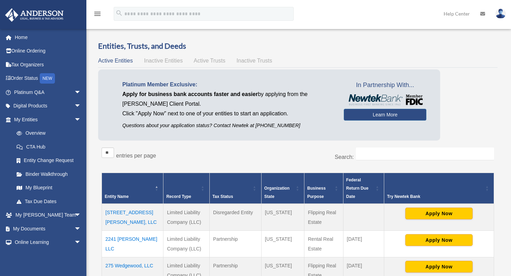 This screenshot has width=511, height=276. I want to click on span: Entity Name, so click(117, 197).